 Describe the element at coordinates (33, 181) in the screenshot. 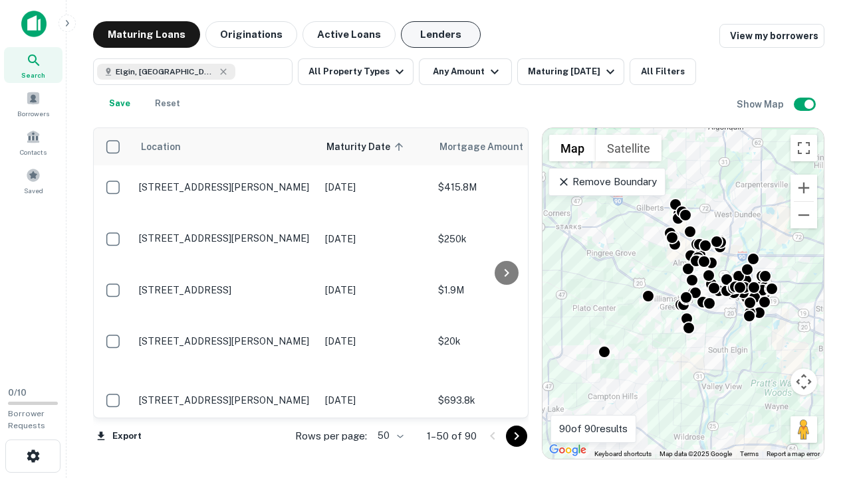

I see `a: Saved` at that location.